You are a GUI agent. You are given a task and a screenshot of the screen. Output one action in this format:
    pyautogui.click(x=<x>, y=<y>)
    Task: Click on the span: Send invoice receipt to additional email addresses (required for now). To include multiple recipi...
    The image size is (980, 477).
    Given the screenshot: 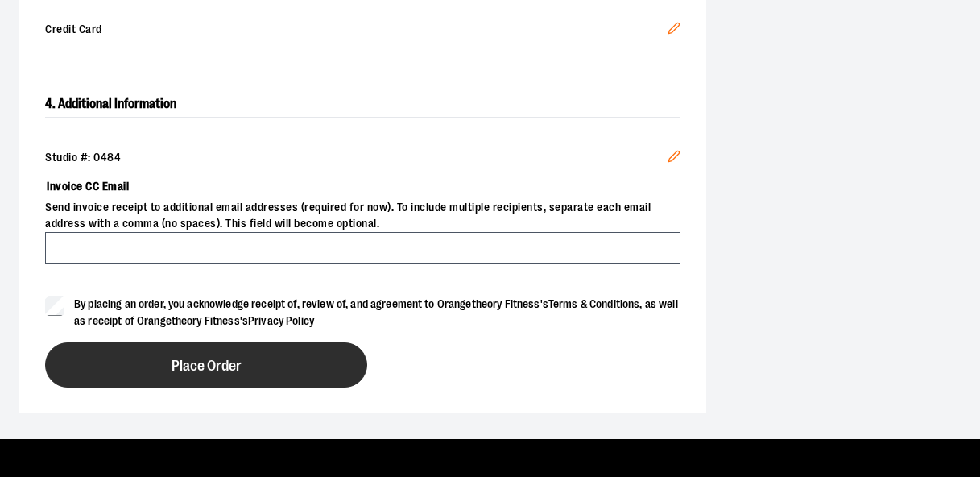 What is the action you would take?
    pyautogui.click(x=362, y=216)
    